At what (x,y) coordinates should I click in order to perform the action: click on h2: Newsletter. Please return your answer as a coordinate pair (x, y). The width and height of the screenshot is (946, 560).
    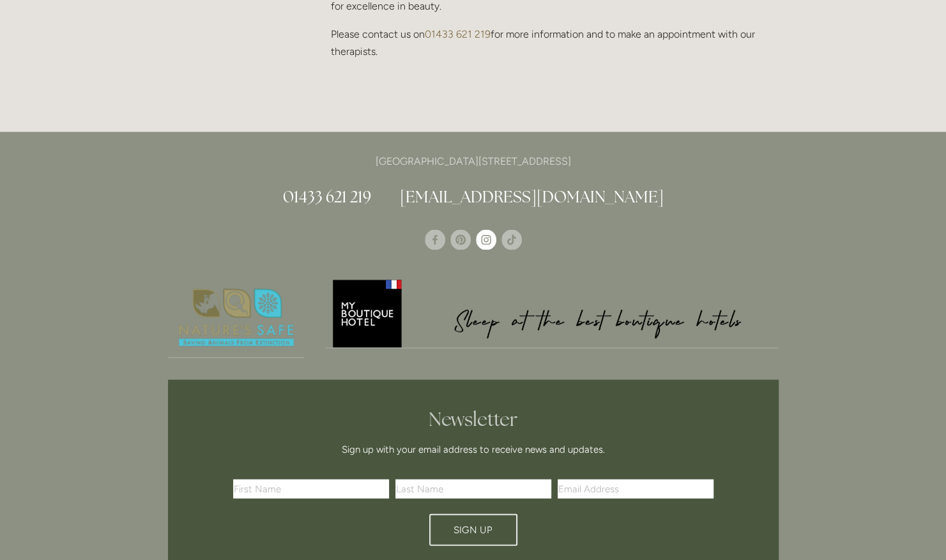
    Looking at the image, I should click on (473, 419).